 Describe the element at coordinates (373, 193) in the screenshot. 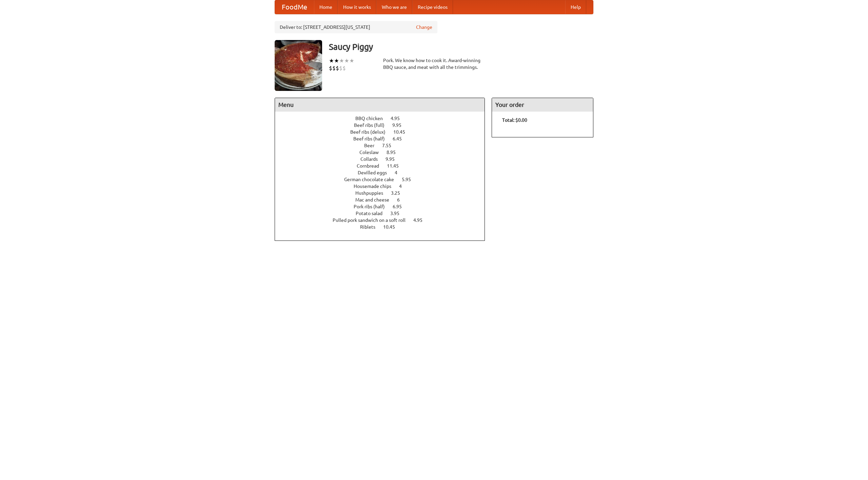

I see `span: Hushpuppies` at that location.